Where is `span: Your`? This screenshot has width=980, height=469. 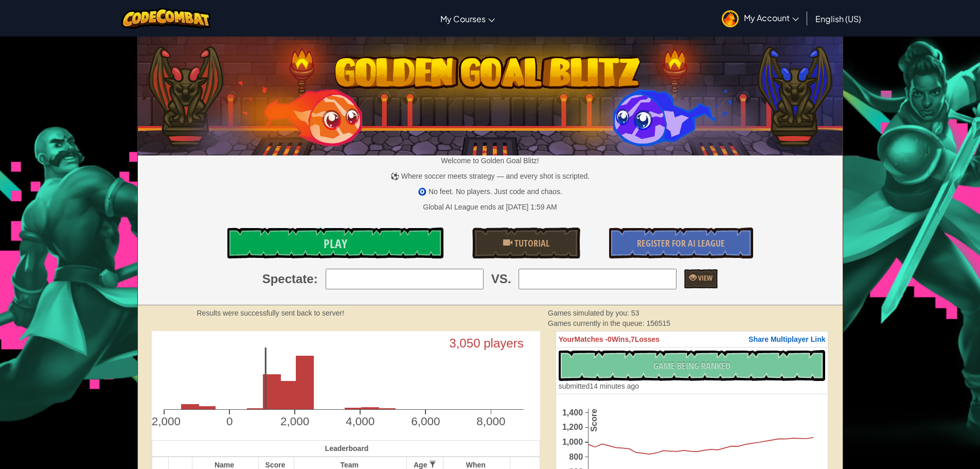 span: Your is located at coordinates (566, 339).